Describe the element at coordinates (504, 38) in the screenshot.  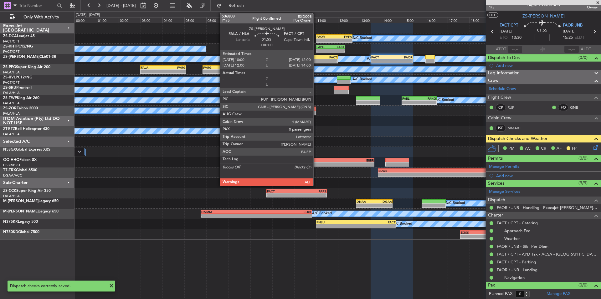
I see `span: ETOT` at that location.